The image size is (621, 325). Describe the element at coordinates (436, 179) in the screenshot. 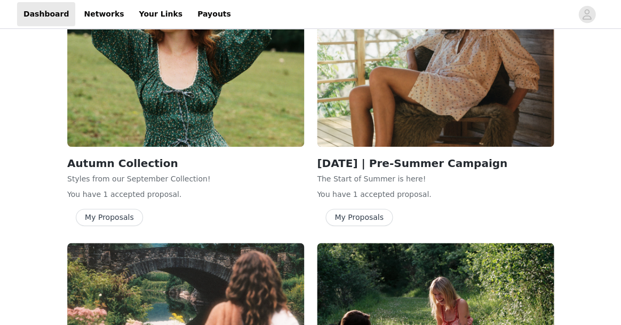

I see `p: The Start of Summer is here!` at that location.